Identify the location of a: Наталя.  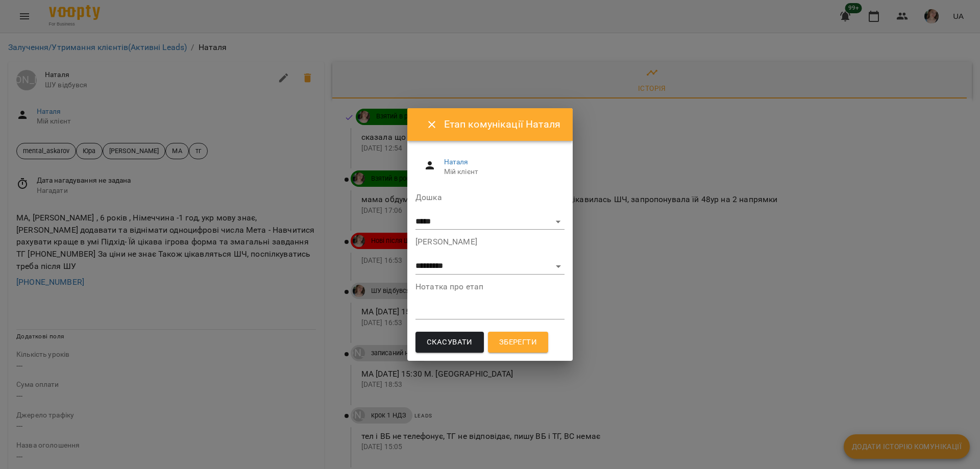
(456, 162).